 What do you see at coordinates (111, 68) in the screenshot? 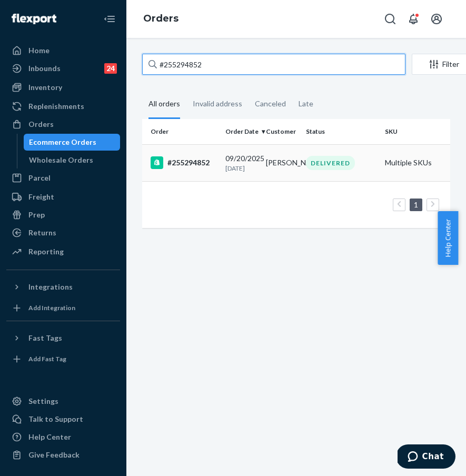
I see `div: 24` at bounding box center [111, 68].